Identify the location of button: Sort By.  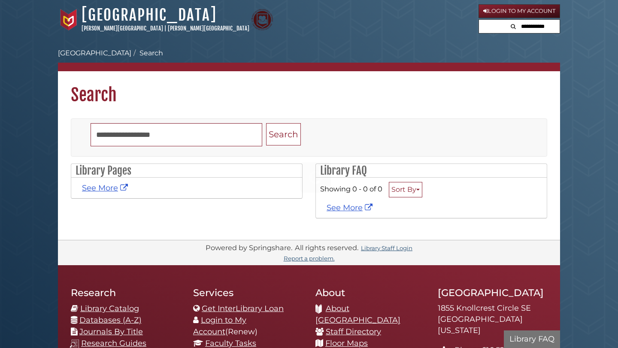
(405, 190).